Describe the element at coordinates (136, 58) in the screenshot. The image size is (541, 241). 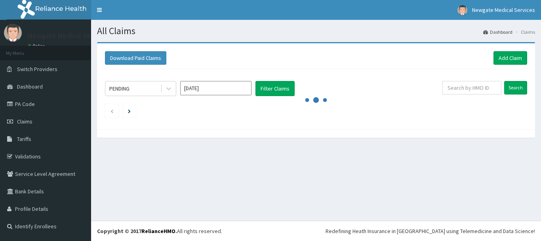
I see `button: Download Paid Claims` at that location.